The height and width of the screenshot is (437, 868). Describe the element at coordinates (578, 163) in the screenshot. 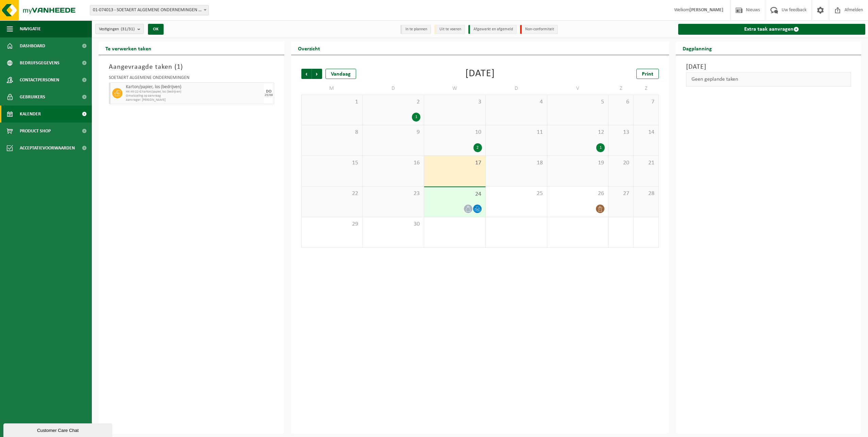

I see `span: 19` at that location.